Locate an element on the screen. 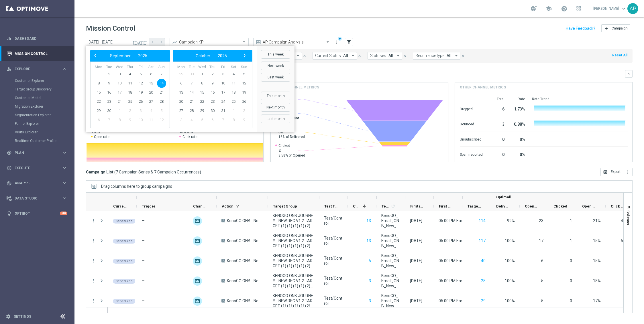 This screenshot has width=644, height=324. div: Funnel Explorer is located at coordinates (44, 124).